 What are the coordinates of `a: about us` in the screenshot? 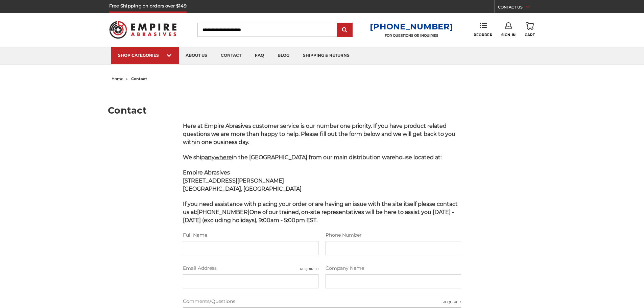 It's located at (196, 55).